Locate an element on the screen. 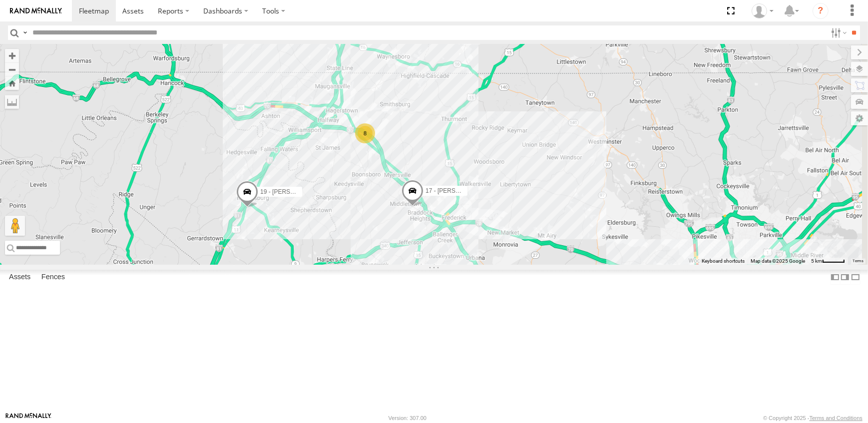 This screenshot has height=423, width=868. a: Terms (opens in new tab) is located at coordinates (858, 261).